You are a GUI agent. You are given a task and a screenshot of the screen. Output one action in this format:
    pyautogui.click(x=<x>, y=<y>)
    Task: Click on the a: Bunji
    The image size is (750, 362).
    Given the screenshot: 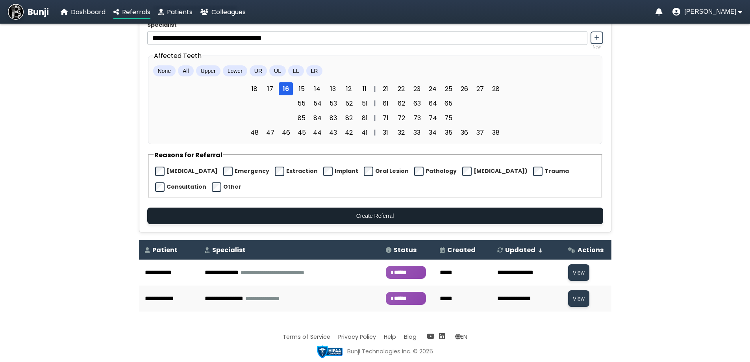 What is the action you would take?
    pyautogui.click(x=28, y=12)
    